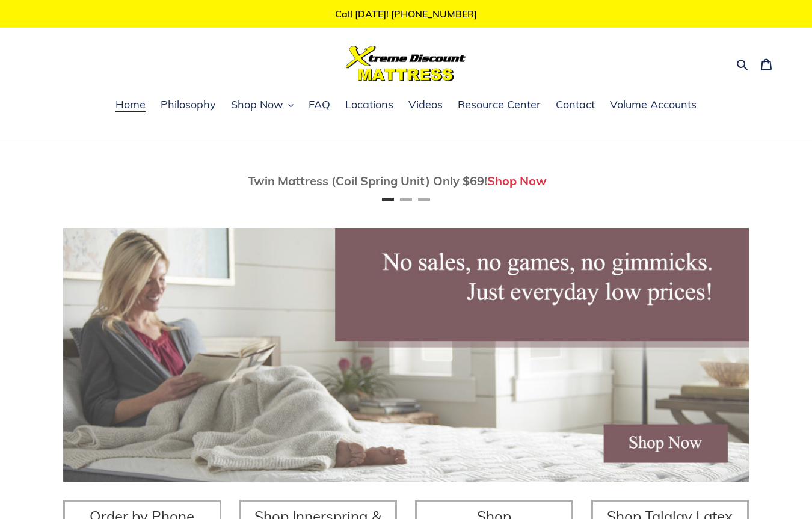  Describe the element at coordinates (425, 105) in the screenshot. I see `a: Videos` at that location.